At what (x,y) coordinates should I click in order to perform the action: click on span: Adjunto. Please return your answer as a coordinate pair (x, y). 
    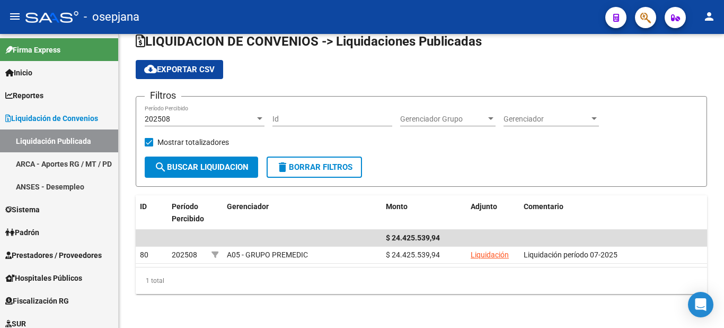
    Looking at the image, I should click on (484, 206).